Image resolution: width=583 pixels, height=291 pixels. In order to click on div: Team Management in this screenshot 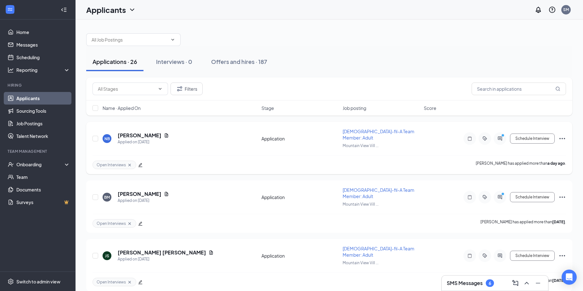, I will do `click(38, 151)`.